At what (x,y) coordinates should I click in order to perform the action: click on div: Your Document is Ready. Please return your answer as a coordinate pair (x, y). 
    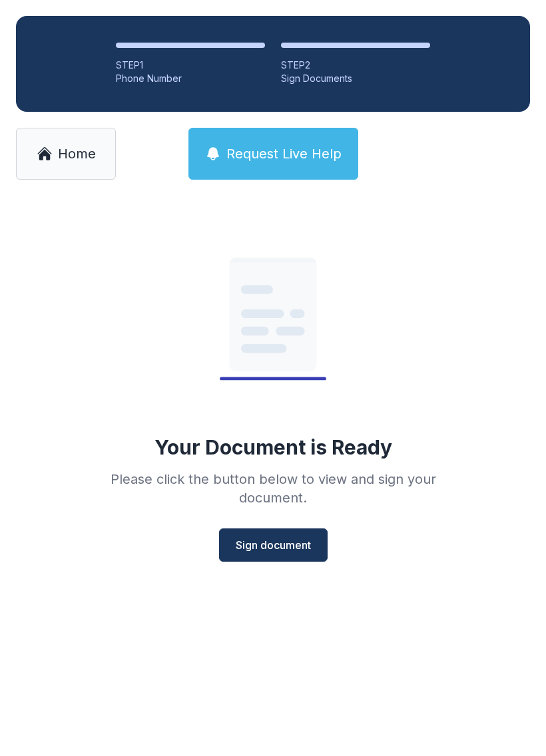
    Looking at the image, I should click on (273, 447).